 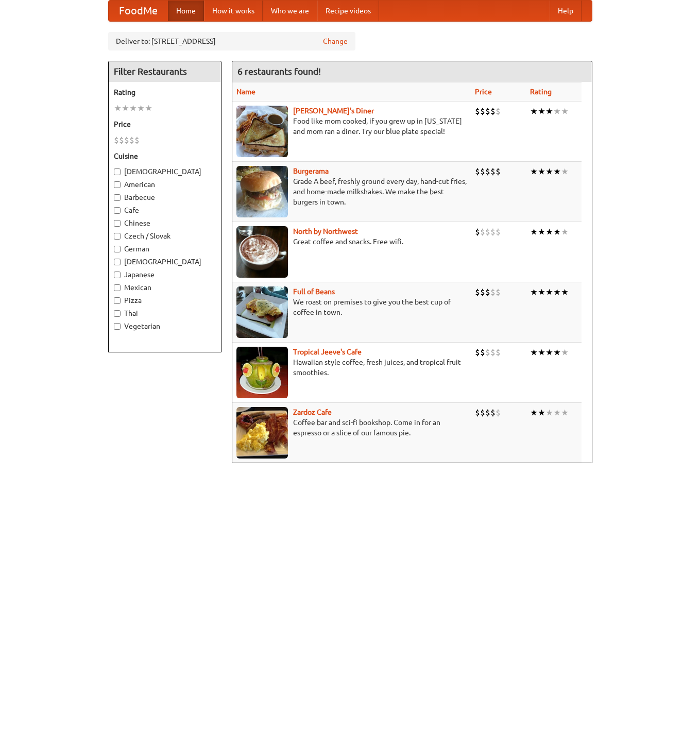 What do you see at coordinates (348, 11) in the screenshot?
I see `a: Recipe videos` at bounding box center [348, 11].